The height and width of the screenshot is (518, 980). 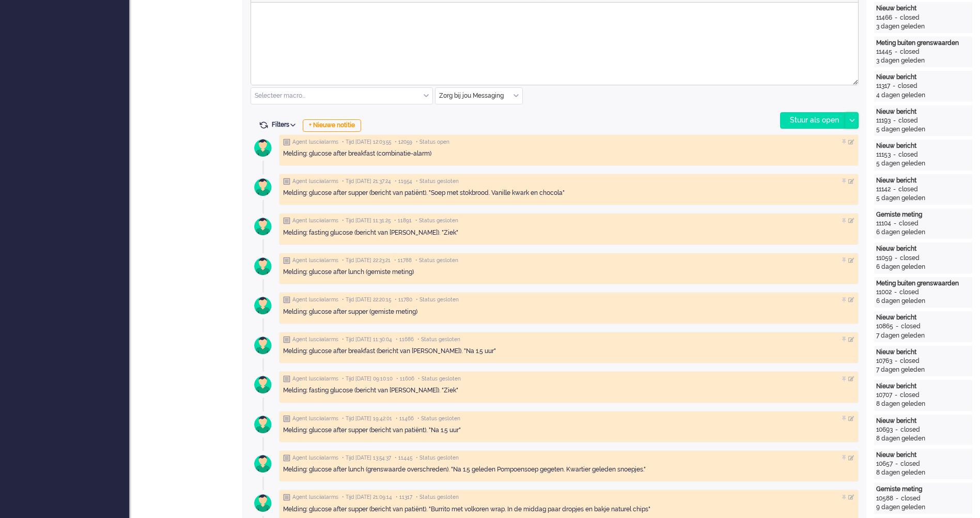 What do you see at coordinates (569, 154) in the screenshot?
I see `div: Melding: glucose after breakfast (combinatie-alarm)` at bounding box center [569, 154].